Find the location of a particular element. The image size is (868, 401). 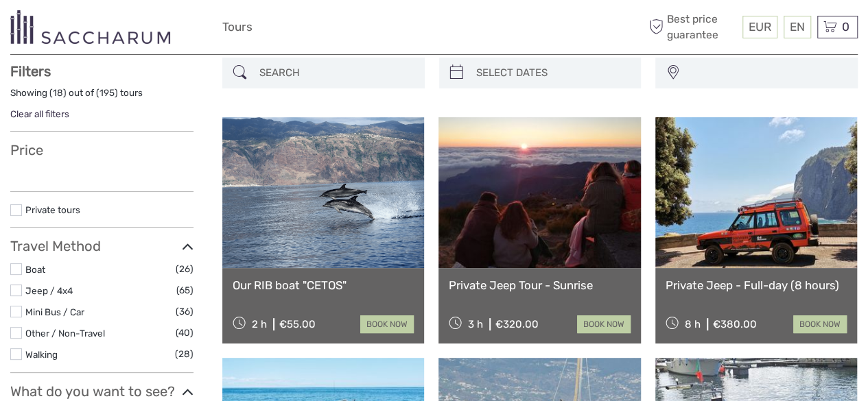

span: (26) is located at coordinates (185, 269).